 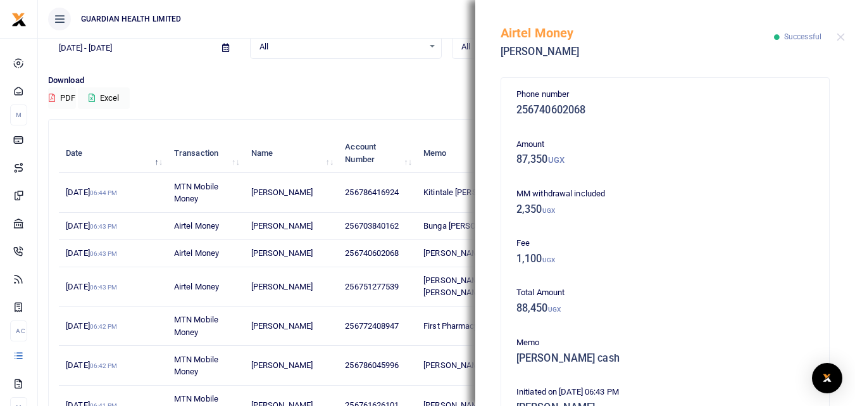 What do you see at coordinates (291, 153) in the screenshot?
I see `th: Name: activate to sort column ascending` at bounding box center [291, 153].